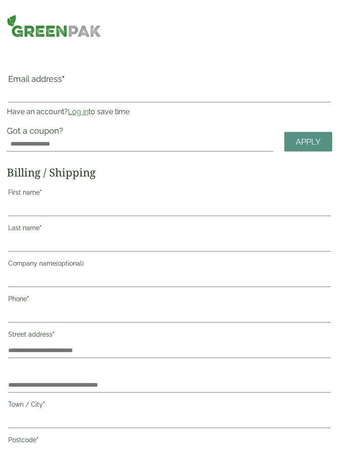  I want to click on label: Postcode, so click(169, 441).